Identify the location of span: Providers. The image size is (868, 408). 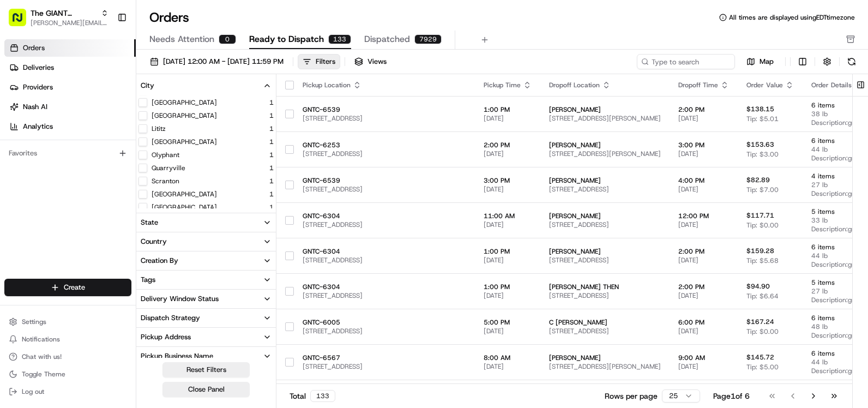
(38, 87).